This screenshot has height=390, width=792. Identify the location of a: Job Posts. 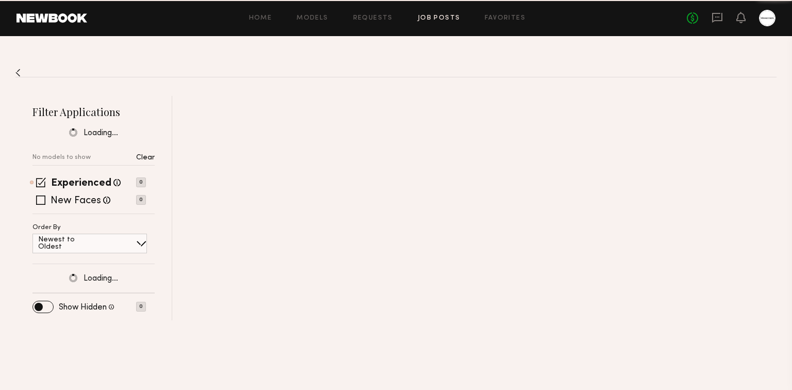
(439, 18).